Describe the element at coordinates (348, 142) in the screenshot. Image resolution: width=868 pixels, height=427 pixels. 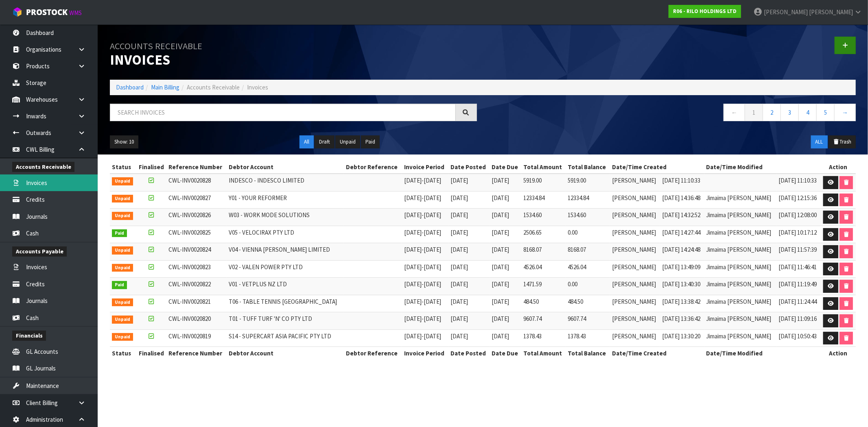
I see `button: Unpaid` at that location.